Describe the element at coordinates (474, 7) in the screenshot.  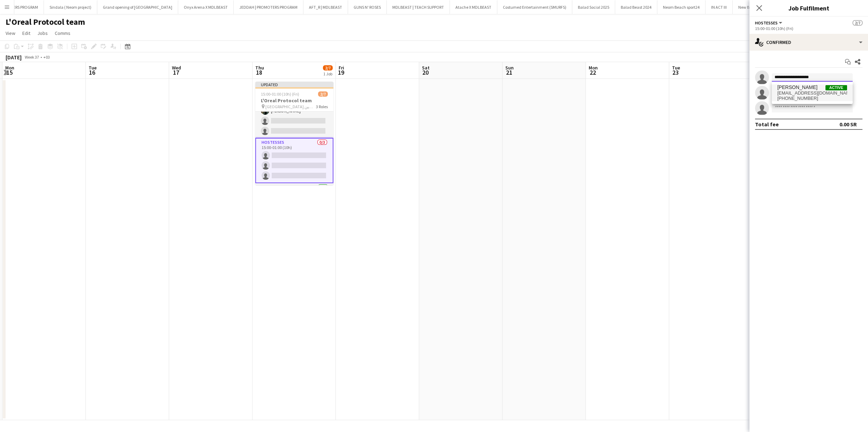
I see `button: Atache X MDLBEAST` at that location.